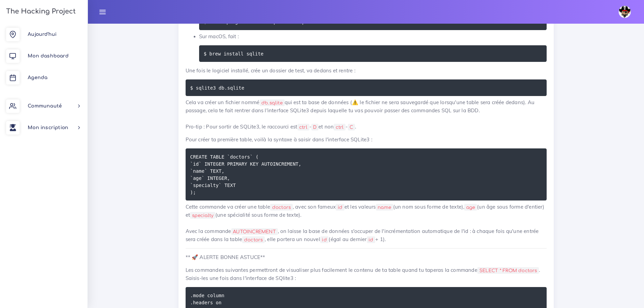  Describe the element at coordinates (218, 88) in the screenshot. I see `code: $ sqlite3 db.sqlite` at that location.